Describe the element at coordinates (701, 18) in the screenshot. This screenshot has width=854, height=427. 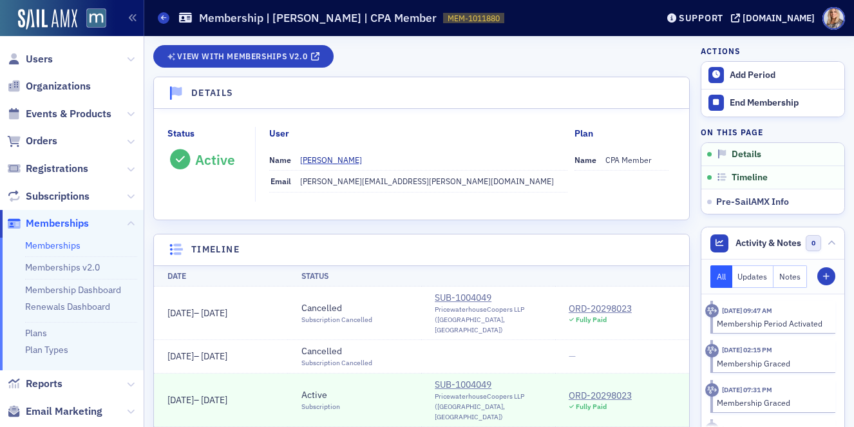
I see `div: Support` at that location.